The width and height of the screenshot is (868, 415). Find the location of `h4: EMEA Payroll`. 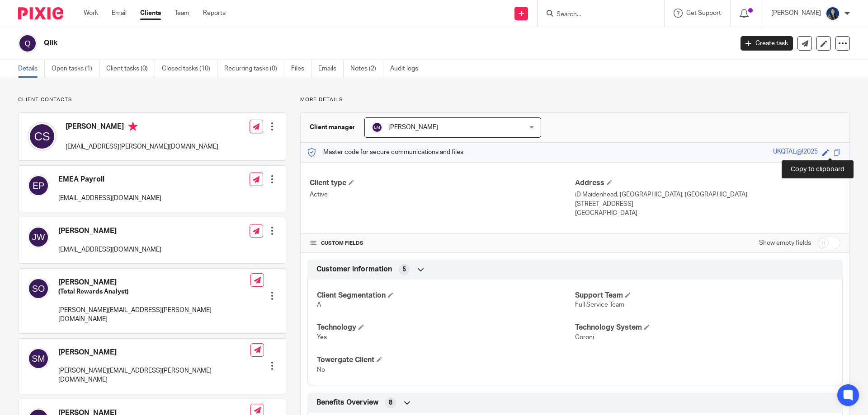

h4: EMEA Payroll is located at coordinates (110, 179).